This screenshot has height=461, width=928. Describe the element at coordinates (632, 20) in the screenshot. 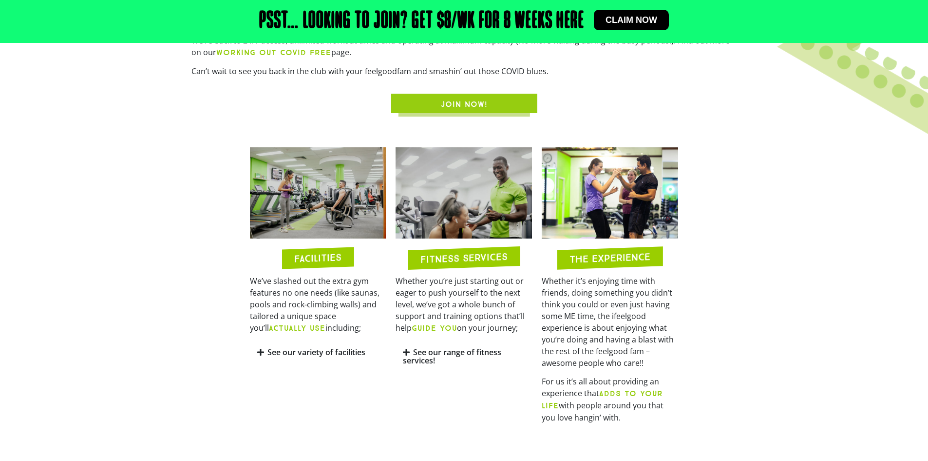

I see `a: Claim now` at that location.